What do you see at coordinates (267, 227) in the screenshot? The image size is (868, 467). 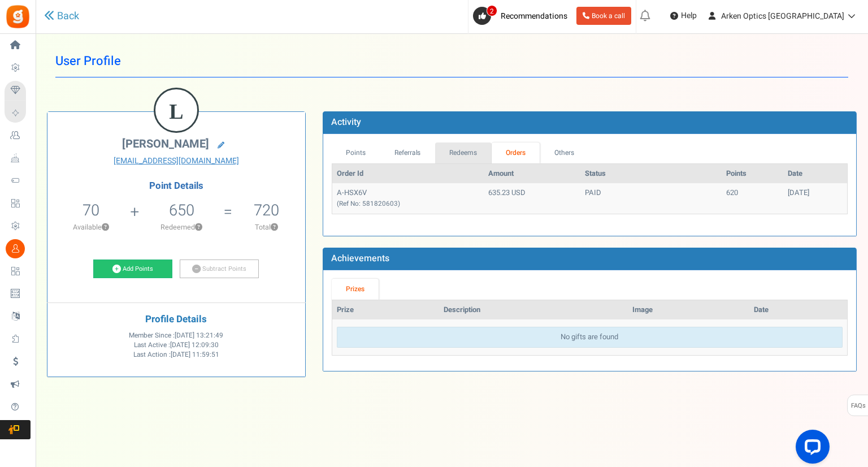 I see `p: Total` at bounding box center [267, 227].